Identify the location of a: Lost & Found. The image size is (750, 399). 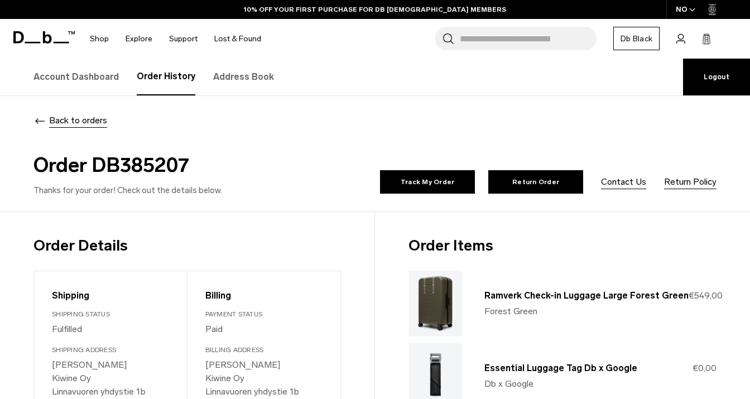
(238, 39).